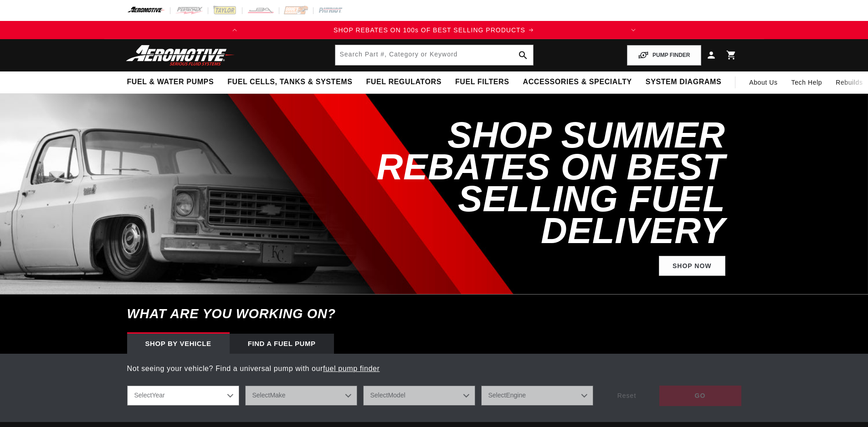 The height and width of the screenshot is (427, 868). What do you see at coordinates (577, 82) in the screenshot?
I see `summary: Accessories & Specialty` at bounding box center [577, 82].